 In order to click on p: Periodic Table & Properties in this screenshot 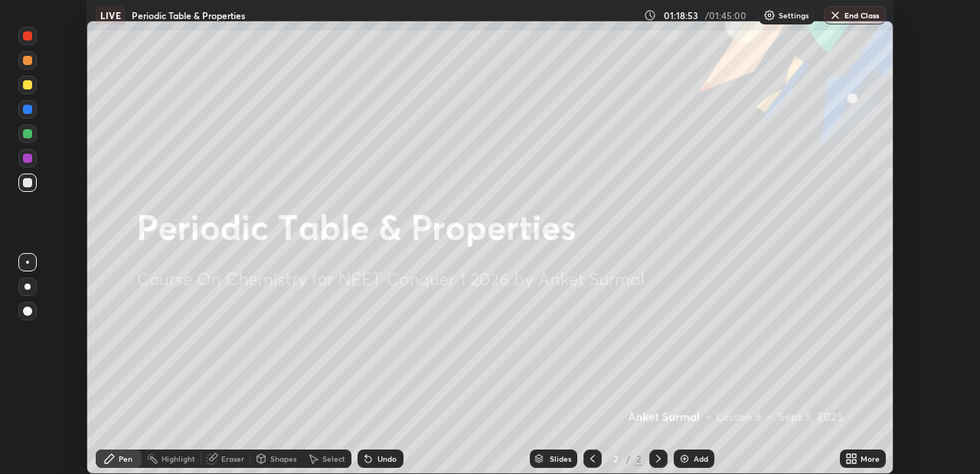, I will do `click(188, 15)`.